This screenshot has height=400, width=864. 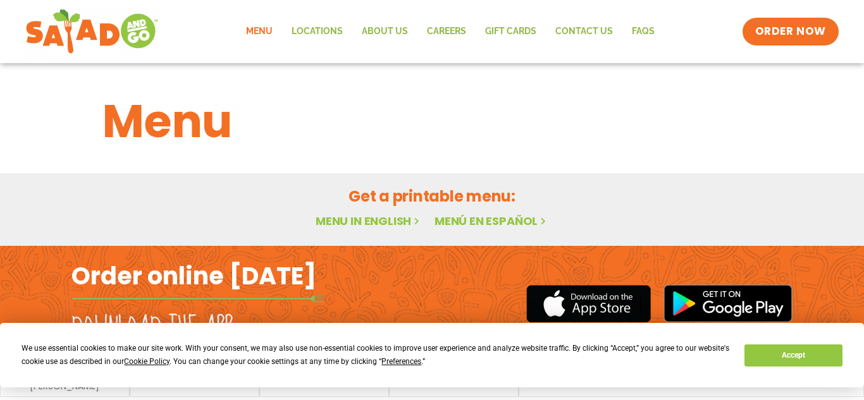 What do you see at coordinates (152, 329) in the screenshot?
I see `h2: Download the app` at bounding box center [152, 329].